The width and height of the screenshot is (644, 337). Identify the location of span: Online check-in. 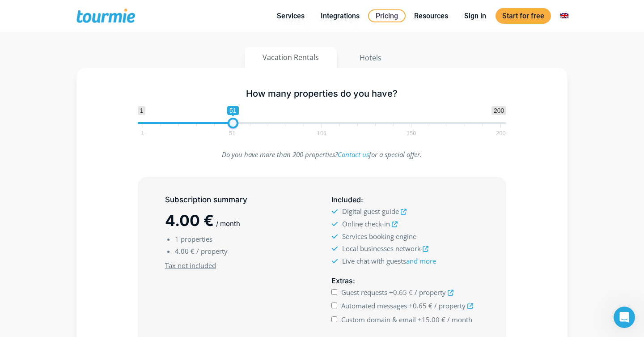
(365, 223).